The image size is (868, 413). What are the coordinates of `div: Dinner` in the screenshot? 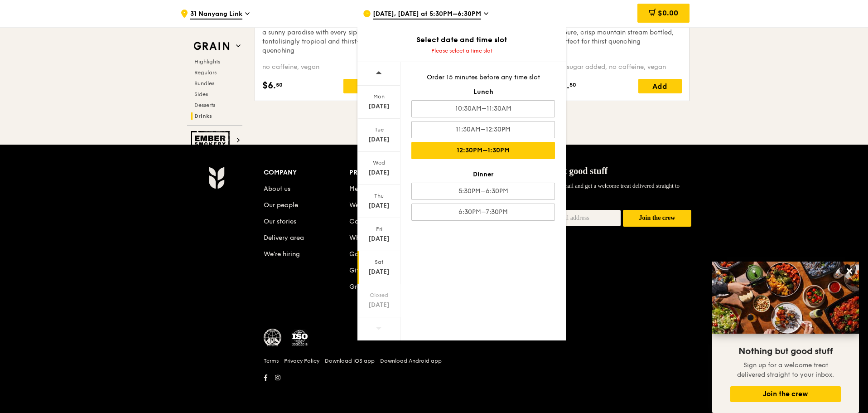 It's located at (483, 174).